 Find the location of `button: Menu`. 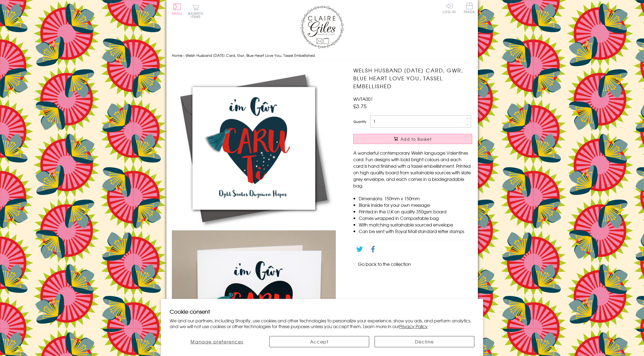

button: Menu is located at coordinates (177, 10).